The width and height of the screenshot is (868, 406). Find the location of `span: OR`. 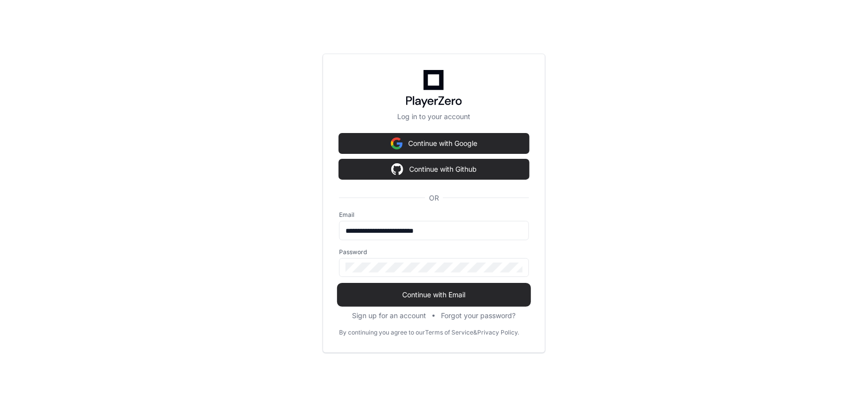

span: OR is located at coordinates (434, 198).